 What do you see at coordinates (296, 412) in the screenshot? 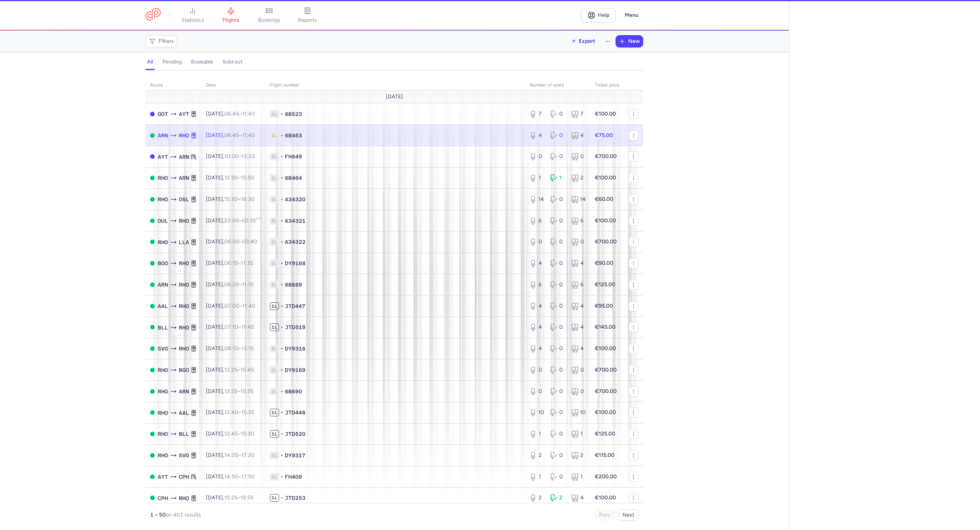
I see `span: JTD448` at bounding box center [296, 412].